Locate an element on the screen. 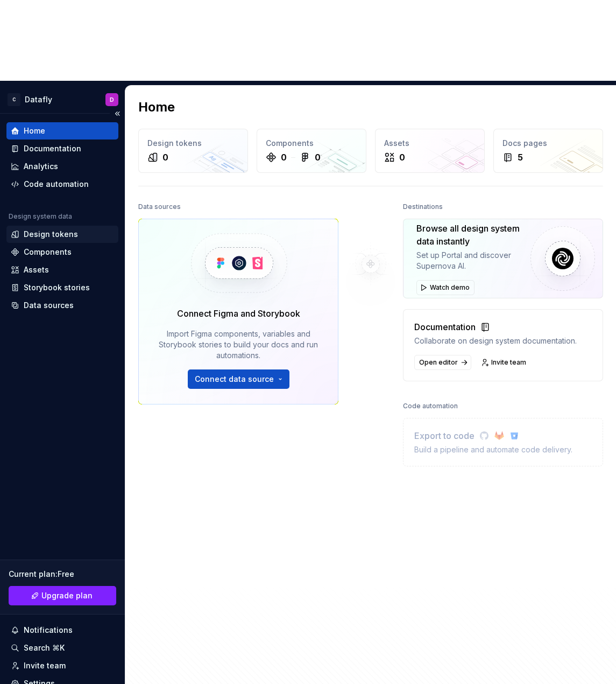  a: Design tokens is located at coordinates (62, 234).